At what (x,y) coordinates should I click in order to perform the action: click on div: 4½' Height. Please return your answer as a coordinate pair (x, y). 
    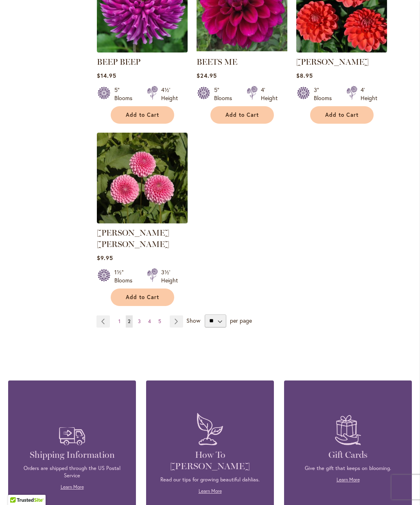
    Looking at the image, I should click on (169, 94).